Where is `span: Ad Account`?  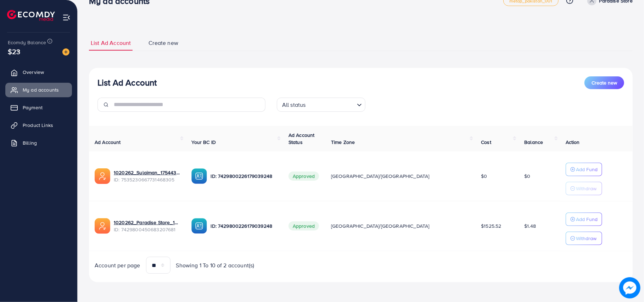 span: Ad Account is located at coordinates (107, 142).